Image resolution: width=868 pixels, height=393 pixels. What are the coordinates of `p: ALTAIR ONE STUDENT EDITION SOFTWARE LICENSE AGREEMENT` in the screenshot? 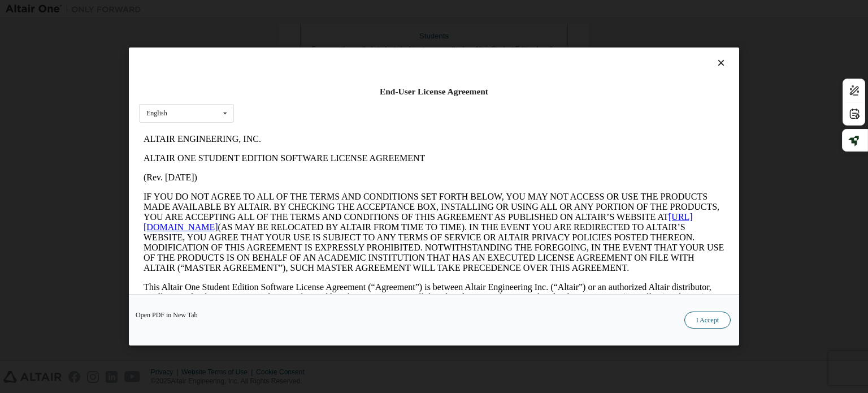 It's located at (295, 29).